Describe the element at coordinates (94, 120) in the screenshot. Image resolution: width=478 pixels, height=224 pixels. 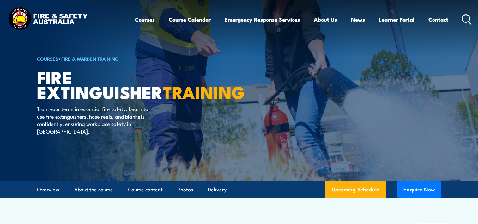
I see `p: Train your team in essential fire safety. Learn to use fire extinguishers, hose reels, and blanke...` at that location.